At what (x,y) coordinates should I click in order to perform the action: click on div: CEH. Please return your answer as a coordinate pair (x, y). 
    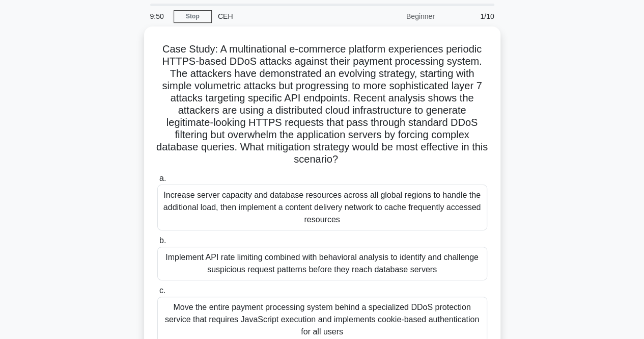
    Looking at the image, I should click on (282, 16).